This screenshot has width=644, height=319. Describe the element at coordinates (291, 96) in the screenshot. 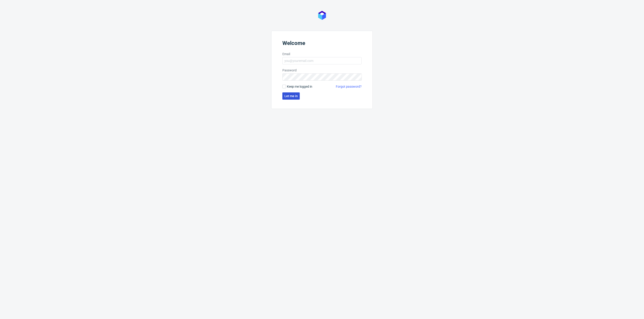

I see `span: Let me in` at that location.